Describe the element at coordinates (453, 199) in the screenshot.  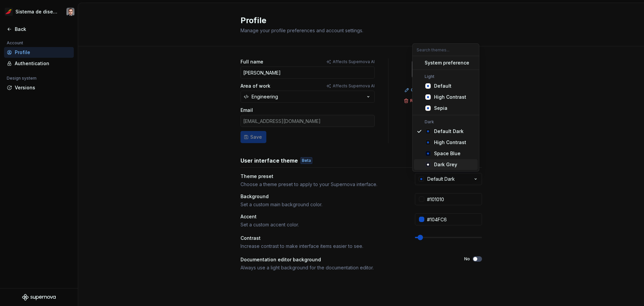
I see `input: #FFFFFF` at that location.